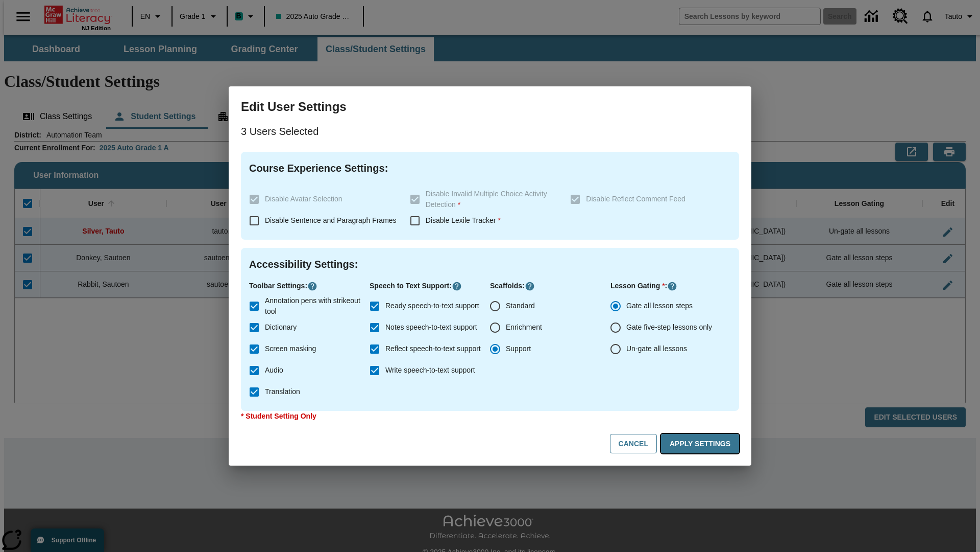 This screenshot has height=552, width=980. Describe the element at coordinates (518, 348) in the screenshot. I see `span: Support` at that location.